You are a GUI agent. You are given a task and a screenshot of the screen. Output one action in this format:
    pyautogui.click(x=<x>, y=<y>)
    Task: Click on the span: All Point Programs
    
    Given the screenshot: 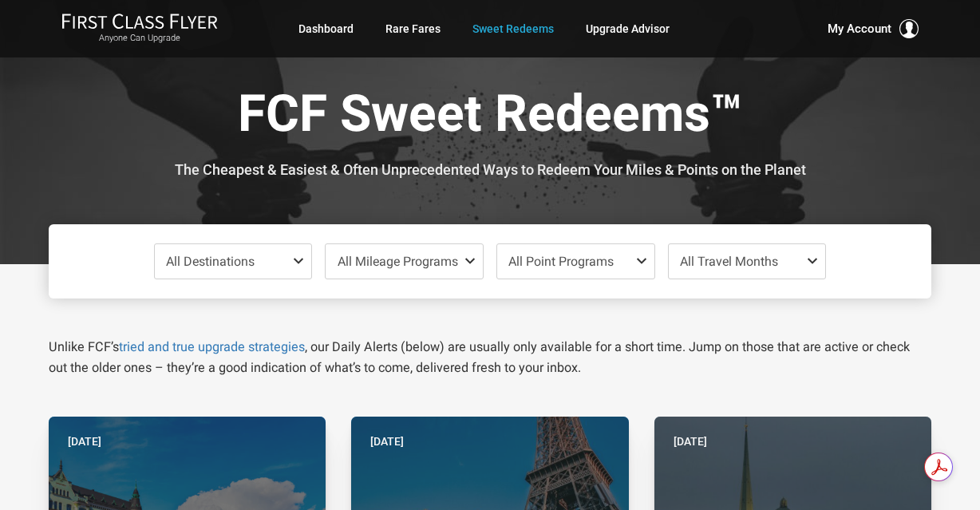 What is the action you would take?
    pyautogui.click(x=561, y=261)
    